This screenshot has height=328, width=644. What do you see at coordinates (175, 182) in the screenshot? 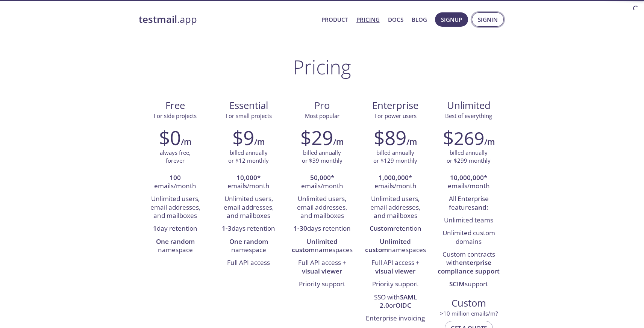
I see `li: emails/month` at bounding box center [175, 182].